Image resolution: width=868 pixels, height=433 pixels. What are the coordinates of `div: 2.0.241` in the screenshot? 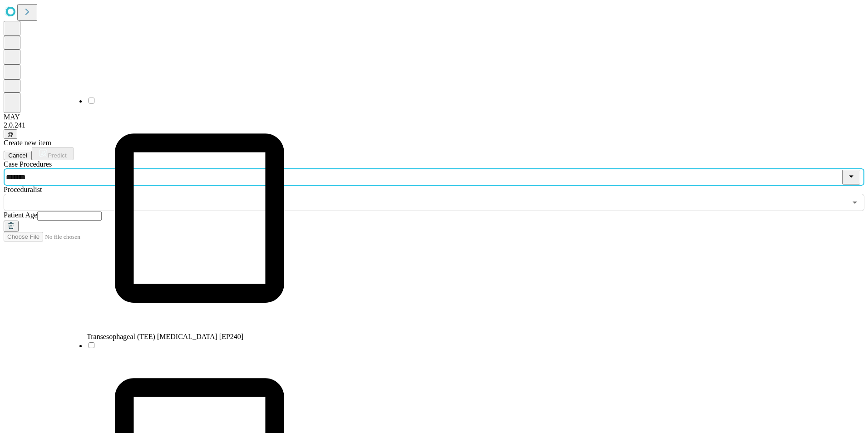 It's located at (434, 125).